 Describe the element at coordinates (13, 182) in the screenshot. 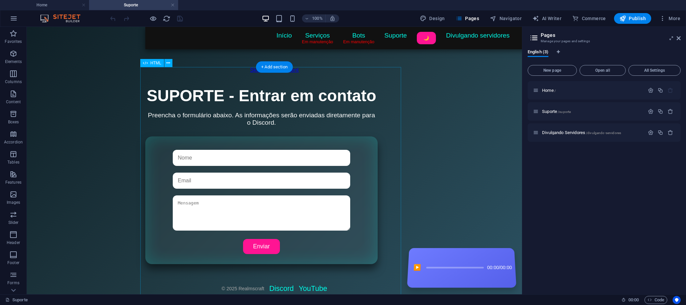

I see `p: Features` at that location.